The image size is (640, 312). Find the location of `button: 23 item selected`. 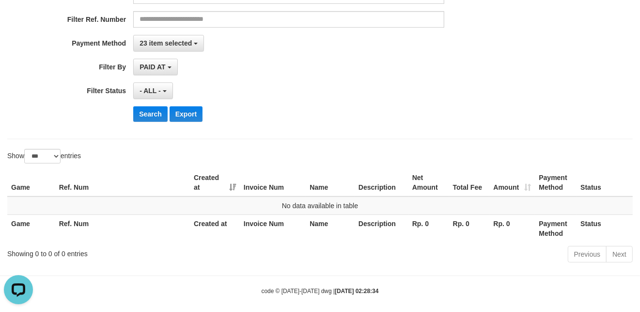

button: 23 item selected is located at coordinates (169, 43).